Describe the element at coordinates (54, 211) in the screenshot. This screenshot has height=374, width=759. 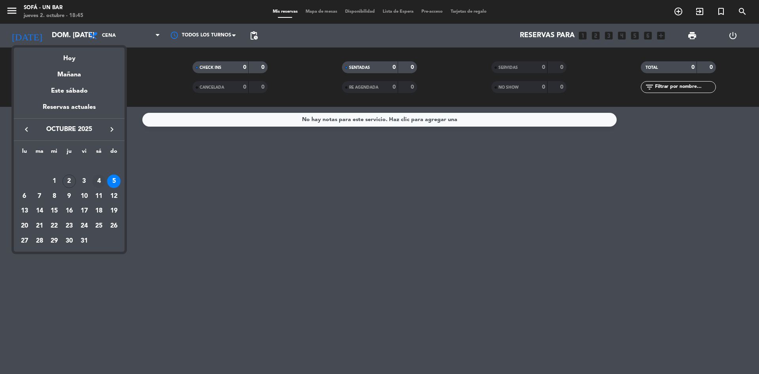
I see `div: 15` at that location.